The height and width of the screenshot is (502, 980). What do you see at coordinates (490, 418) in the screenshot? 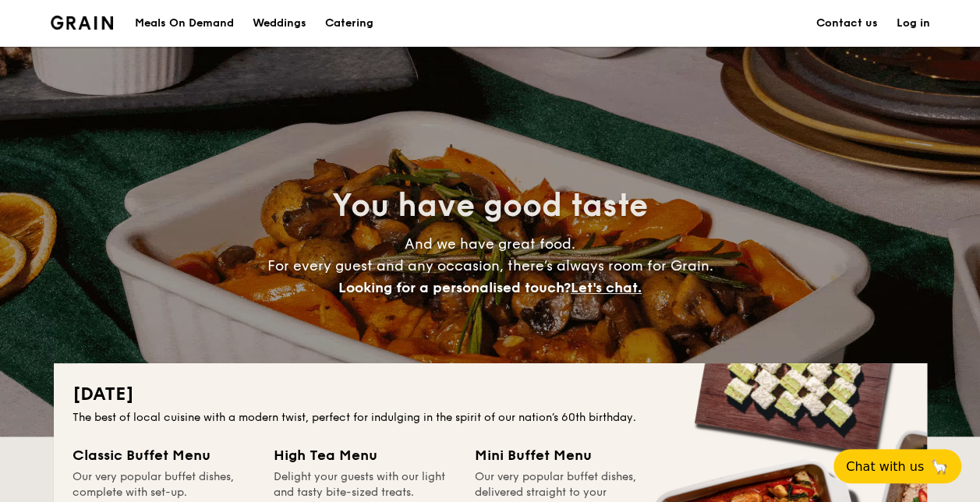
I see `div: The best of local cuisine with a modern twist, perfect for indulging in the spirit of our nation’...` at bounding box center [490, 418].